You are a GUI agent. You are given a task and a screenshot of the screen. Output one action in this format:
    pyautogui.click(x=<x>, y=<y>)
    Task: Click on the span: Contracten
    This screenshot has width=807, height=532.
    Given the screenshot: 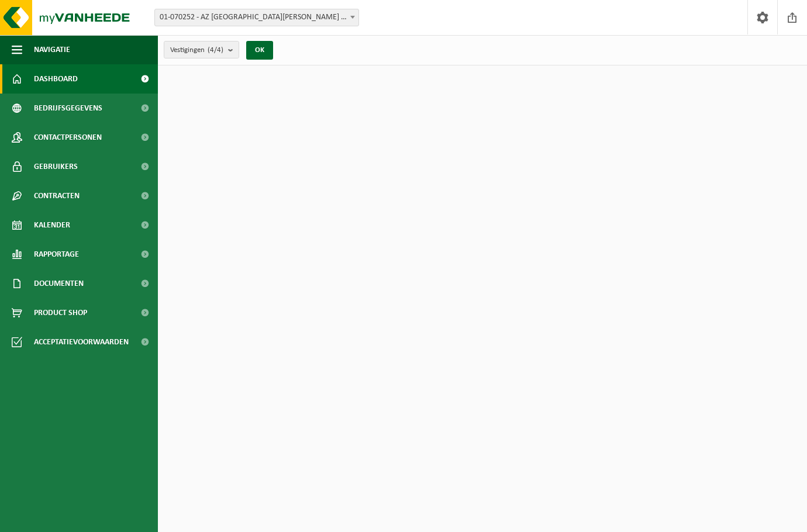 What is the action you would take?
    pyautogui.click(x=57, y=196)
    